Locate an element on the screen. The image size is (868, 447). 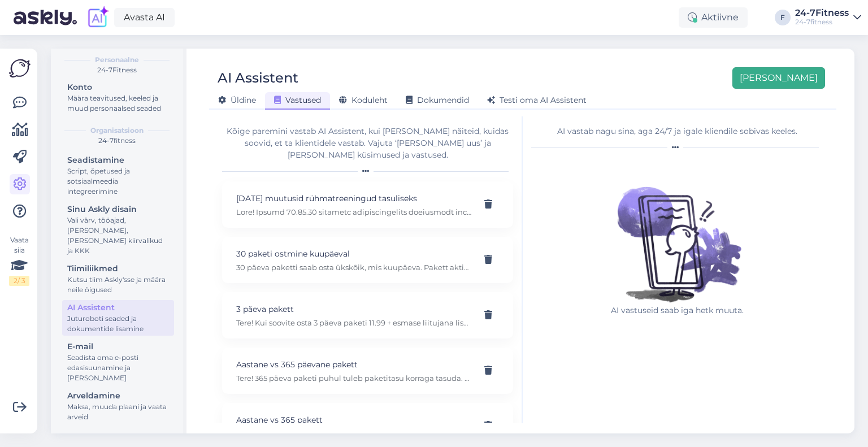
img: Askly Logo is located at coordinates (20, 68).